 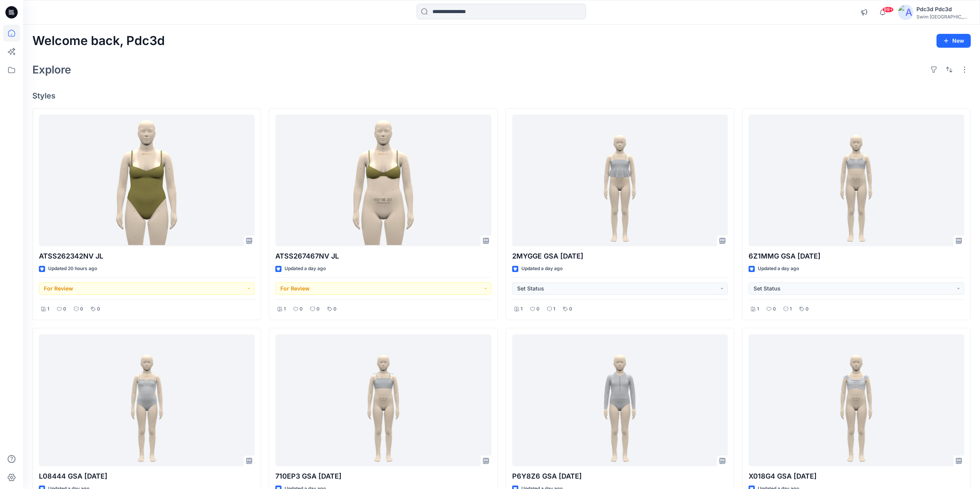 What do you see at coordinates (147, 256) in the screenshot?
I see `p: ATSS262342NV JL` at bounding box center [147, 256].